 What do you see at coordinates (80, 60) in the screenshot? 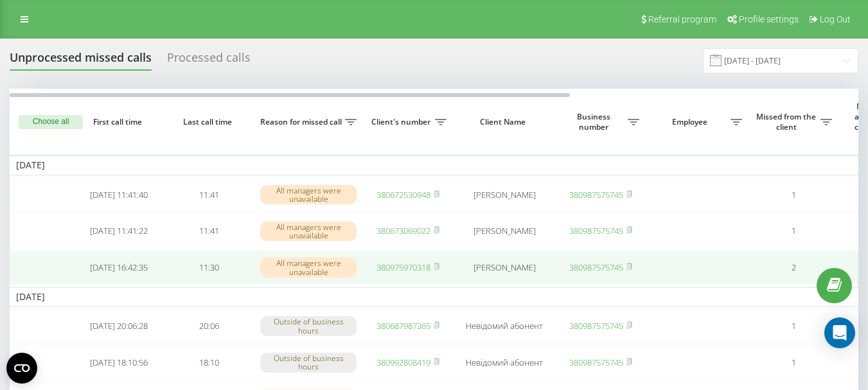
I see `div: Unprocessed missed calls` at bounding box center [80, 60].